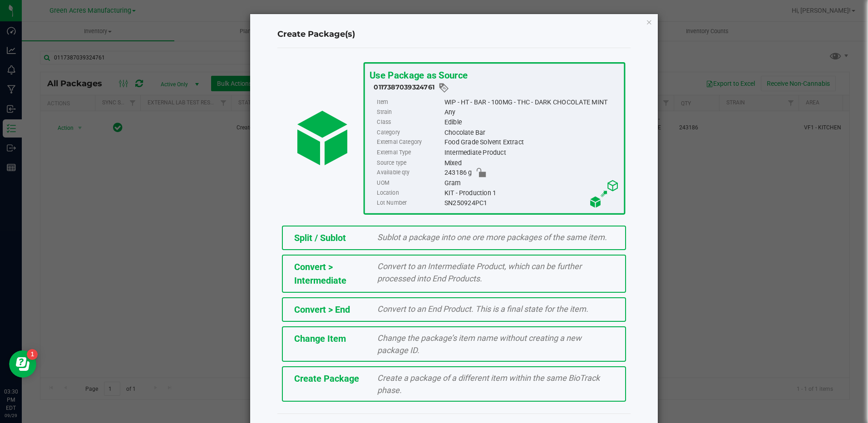 Image resolution: width=868 pixels, height=423 pixels. I want to click on label: Strain, so click(410, 112).